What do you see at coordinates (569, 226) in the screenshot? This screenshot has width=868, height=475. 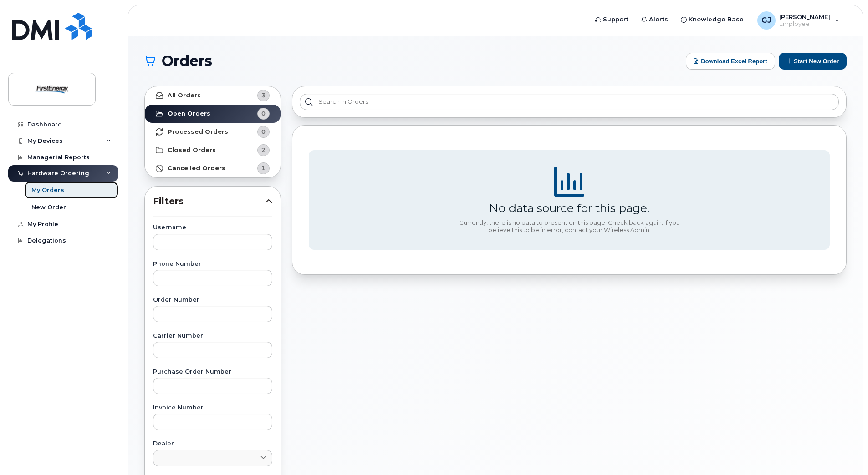 I see `div: Currently, there is no data to present on this page. Check back again. If you believe this to be ...` at bounding box center [569, 226].